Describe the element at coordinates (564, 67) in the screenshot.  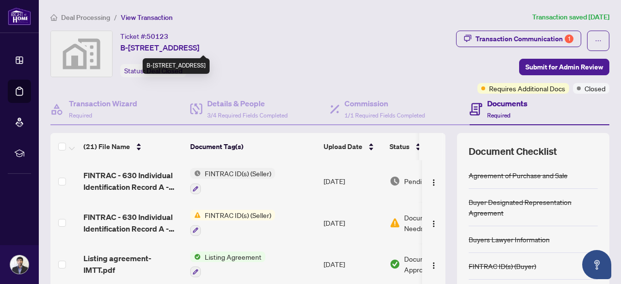
I see `span: Submit for Admin Review` at that location.